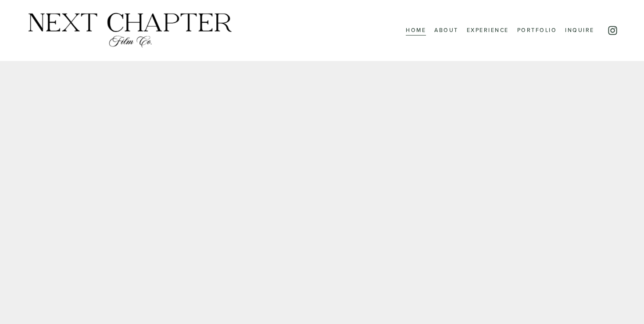 This screenshot has width=644, height=324. Describe the element at coordinates (612, 30) in the screenshot. I see `a: Instagram` at that location.